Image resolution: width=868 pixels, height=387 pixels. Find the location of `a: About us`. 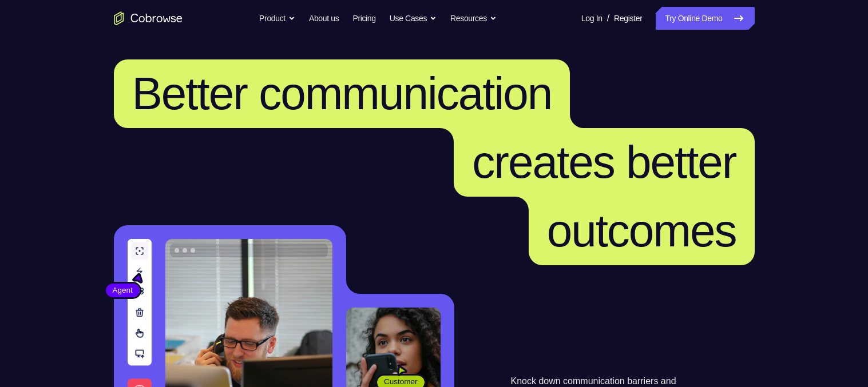

a: About us is located at coordinates (324, 18).